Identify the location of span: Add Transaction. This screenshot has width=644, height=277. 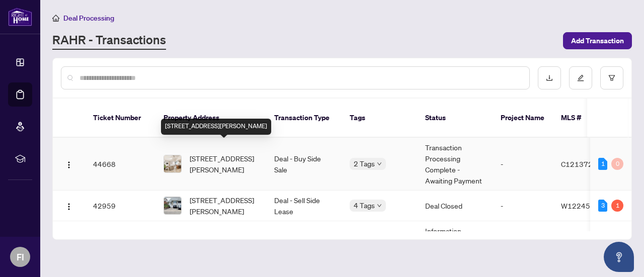
(597, 40).